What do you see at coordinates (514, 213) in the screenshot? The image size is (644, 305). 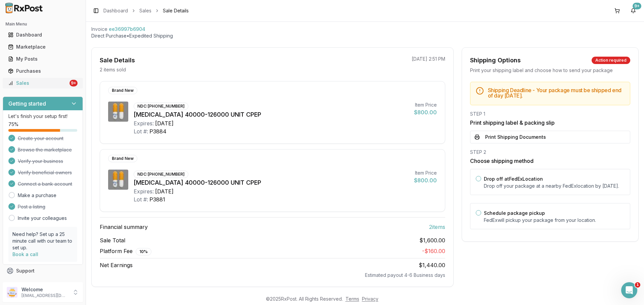 I see `label: Schedule package pickup` at bounding box center [514, 213].